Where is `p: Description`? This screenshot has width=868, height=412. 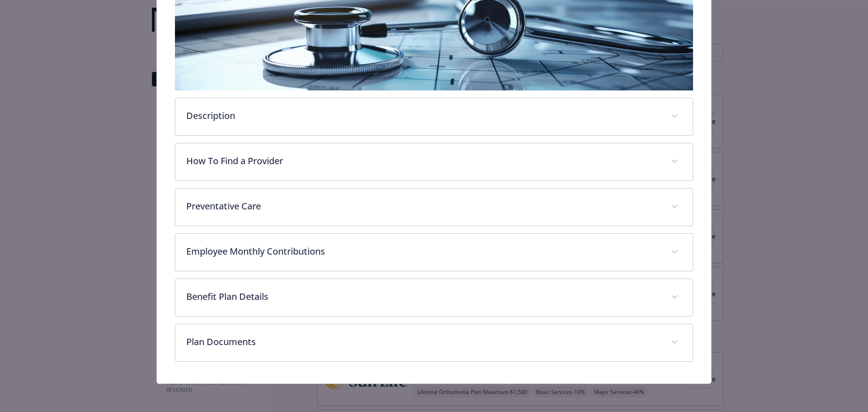 p: Description is located at coordinates (423, 116).